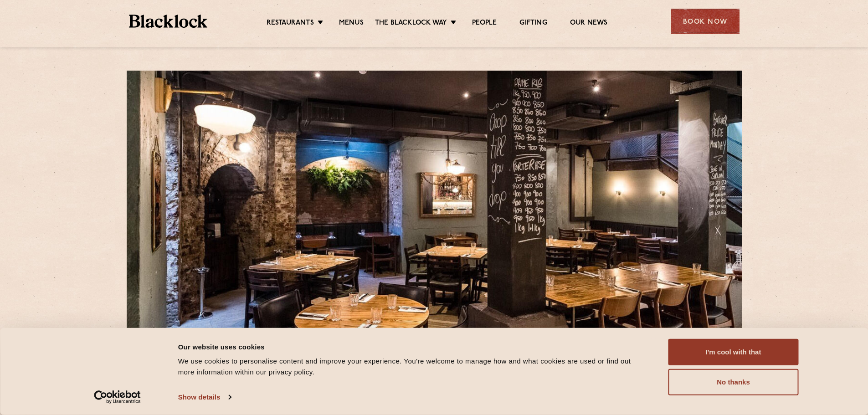  What do you see at coordinates (168, 21) in the screenshot?
I see `img: BL_Textured_Logo-footer-cropped.svg` at bounding box center [168, 21].